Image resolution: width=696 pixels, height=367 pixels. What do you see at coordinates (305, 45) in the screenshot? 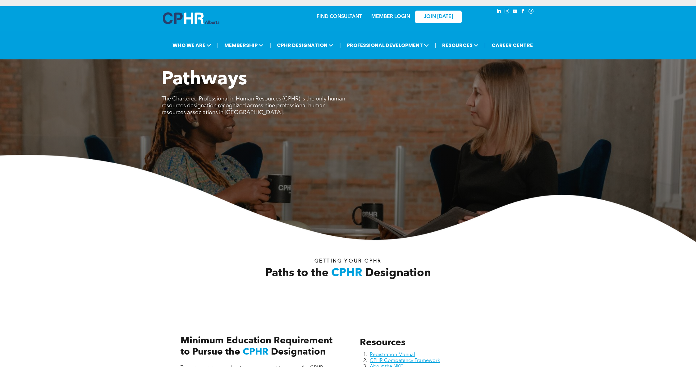
I see `span: CPHR DESIGNATION` at bounding box center [305, 45].